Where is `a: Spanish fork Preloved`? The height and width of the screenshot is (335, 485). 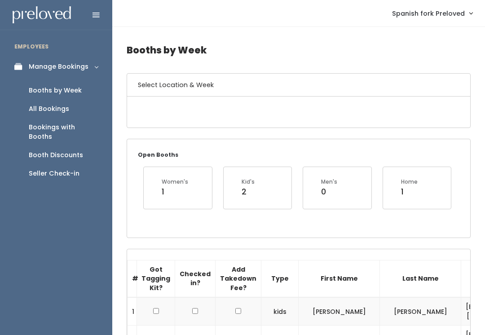 a: Spanish fork Preloved is located at coordinates (432, 13).